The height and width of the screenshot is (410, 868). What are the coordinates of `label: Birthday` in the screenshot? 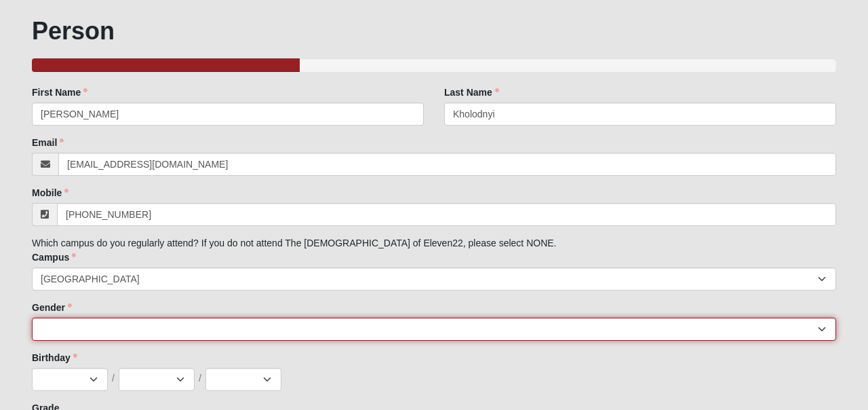 It's located at (54, 358).